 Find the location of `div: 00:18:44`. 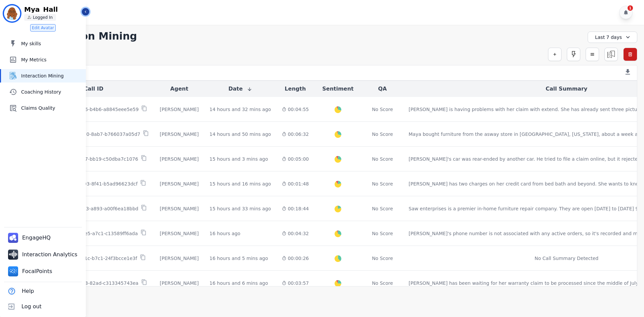

div: 00:18:44 is located at coordinates (295, 209).